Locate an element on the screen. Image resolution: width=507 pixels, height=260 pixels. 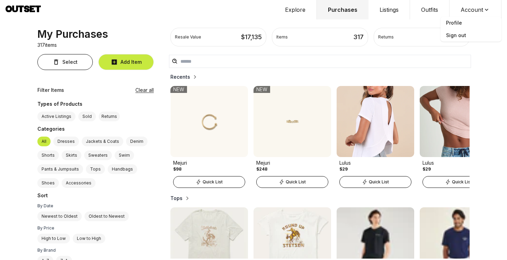
div: Items is located at coordinates (282, 37).